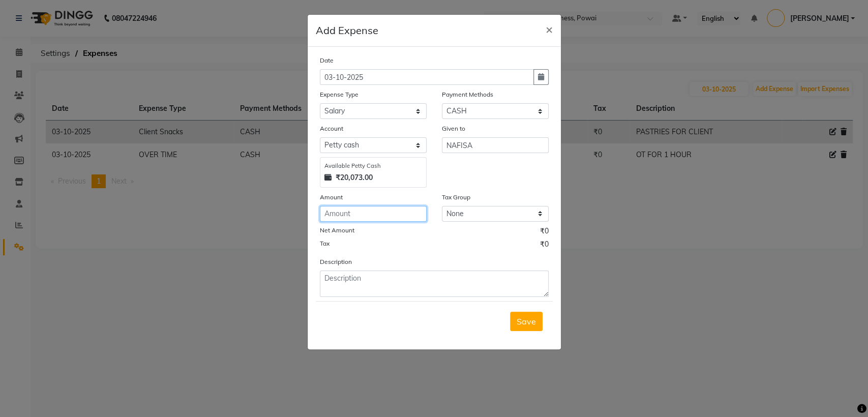 The width and height of the screenshot is (868, 417). What do you see at coordinates (331, 129) in the screenshot?
I see `label: Account` at bounding box center [331, 129].